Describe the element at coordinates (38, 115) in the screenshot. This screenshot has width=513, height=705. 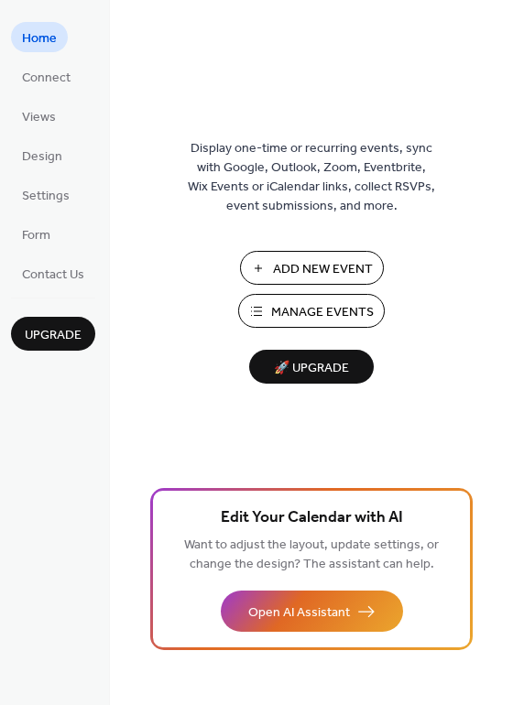
I see `a: Views` at that location.